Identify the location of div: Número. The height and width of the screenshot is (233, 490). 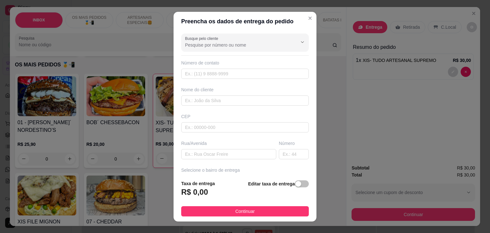
(294, 143).